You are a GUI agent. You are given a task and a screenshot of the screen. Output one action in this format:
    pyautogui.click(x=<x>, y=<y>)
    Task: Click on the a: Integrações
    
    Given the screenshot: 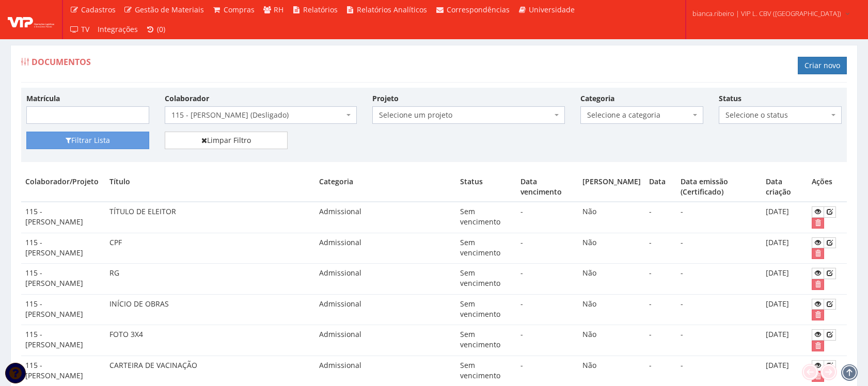 What is the action you would take?
    pyautogui.click(x=118, y=30)
    